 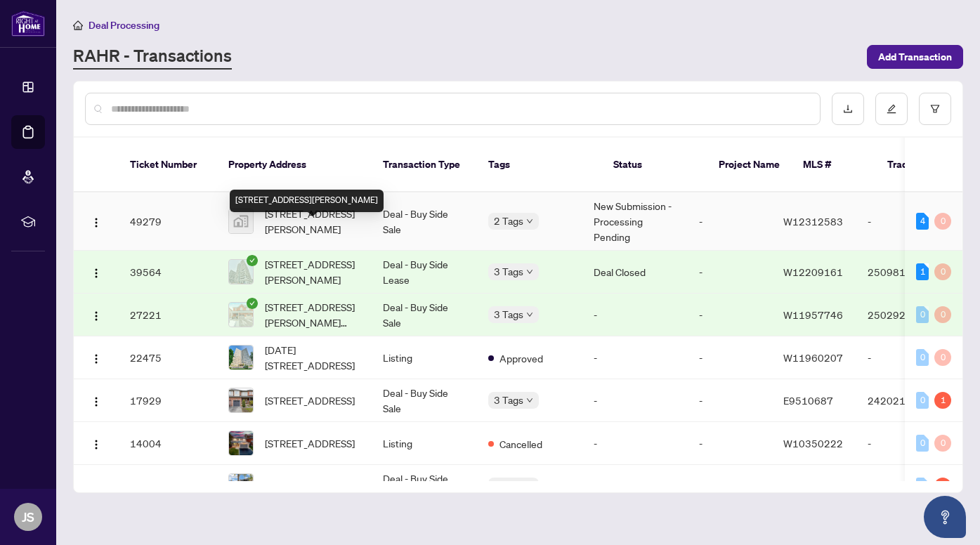 I want to click on td: Listing, so click(x=424, y=357).